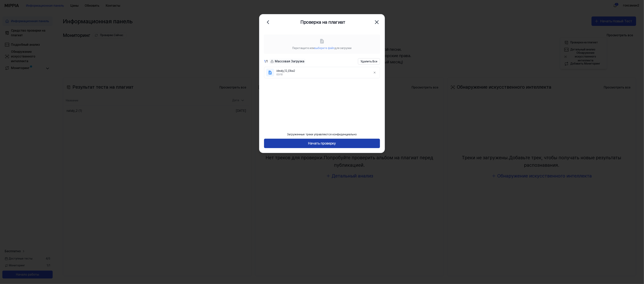 The image size is (644, 284). Describe the element at coordinates (322, 74) in the screenshot. I see `div: 03:10` at that location.